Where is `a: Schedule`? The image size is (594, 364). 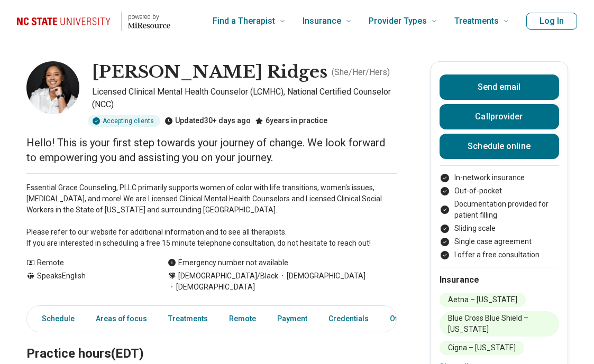 a: Schedule is located at coordinates (55, 319).